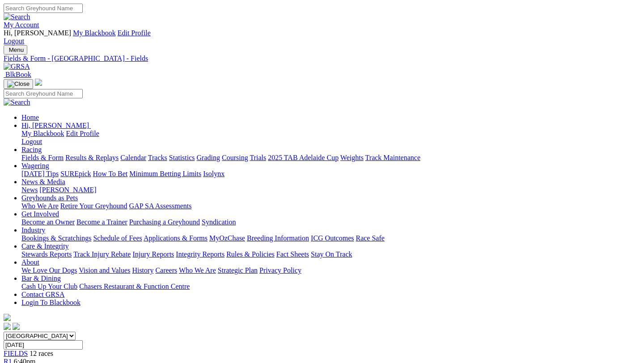 This screenshot has height=363, width=644. Describe the element at coordinates (18, 74) in the screenshot. I see `a: BlkBook` at that location.